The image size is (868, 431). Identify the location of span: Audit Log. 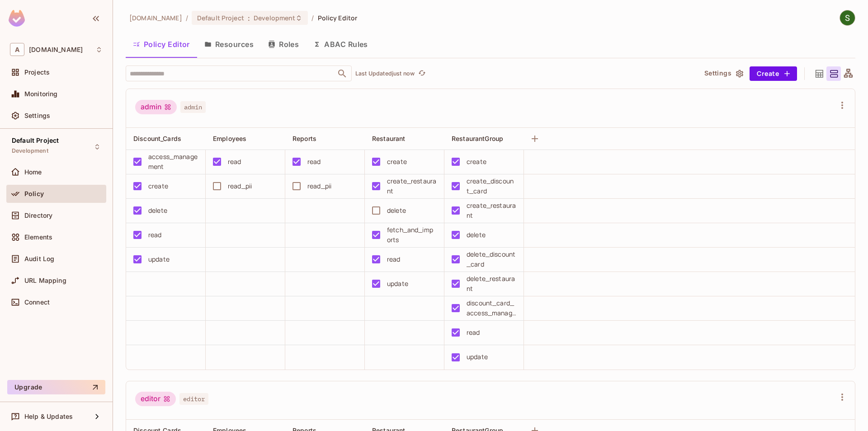
(39, 259).